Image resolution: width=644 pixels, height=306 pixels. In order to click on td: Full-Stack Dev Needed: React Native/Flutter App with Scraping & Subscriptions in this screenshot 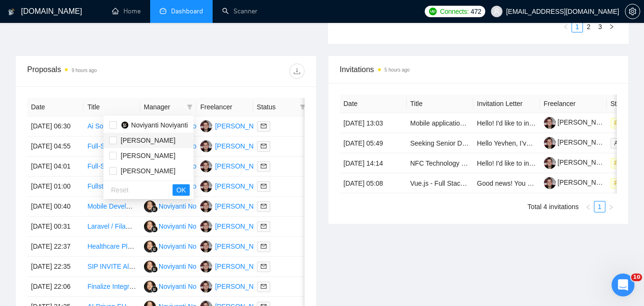, I will do `click(112, 147)`.